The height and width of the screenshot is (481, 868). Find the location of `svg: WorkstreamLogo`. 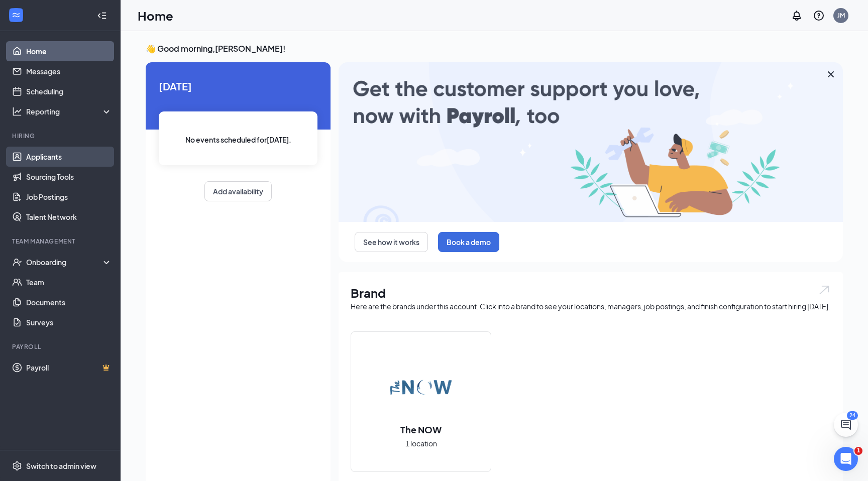

svg: WorkstreamLogo is located at coordinates (16, 15).